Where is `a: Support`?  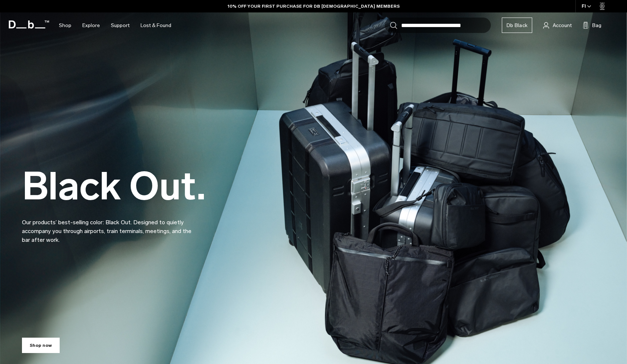 a: Support is located at coordinates (120, 25).